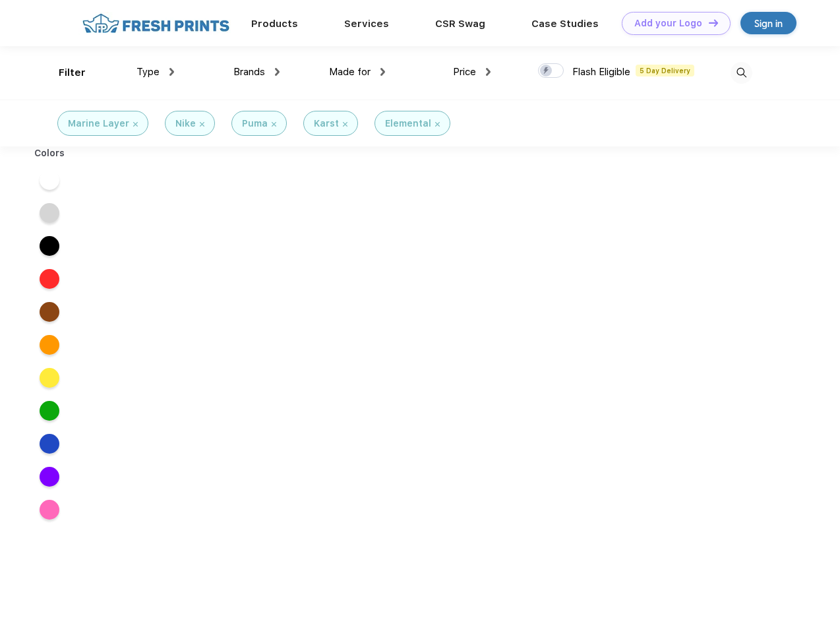 This screenshot has width=840, height=633. I want to click on div: Elemental, so click(408, 123).